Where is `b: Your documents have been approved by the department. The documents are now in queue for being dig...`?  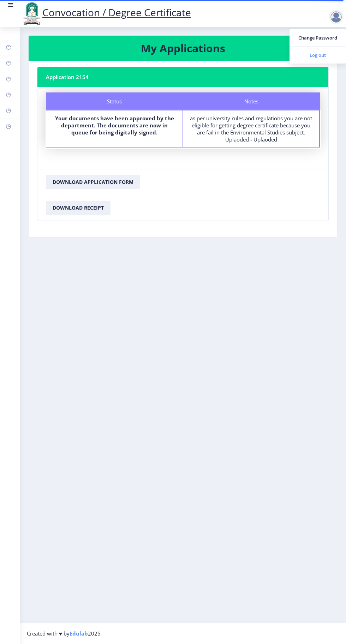
b: Your documents have been approved by the department. The documents are now in queue for being dig... is located at coordinates (114, 125).